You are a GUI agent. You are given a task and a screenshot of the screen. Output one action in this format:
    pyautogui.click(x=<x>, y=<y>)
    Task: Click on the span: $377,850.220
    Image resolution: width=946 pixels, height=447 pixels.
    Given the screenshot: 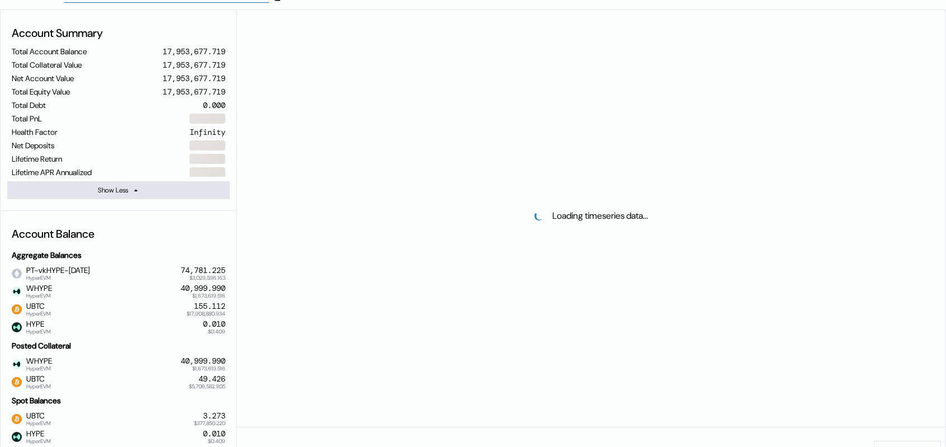 What is the action you would take?
    pyautogui.click(x=210, y=423)
    